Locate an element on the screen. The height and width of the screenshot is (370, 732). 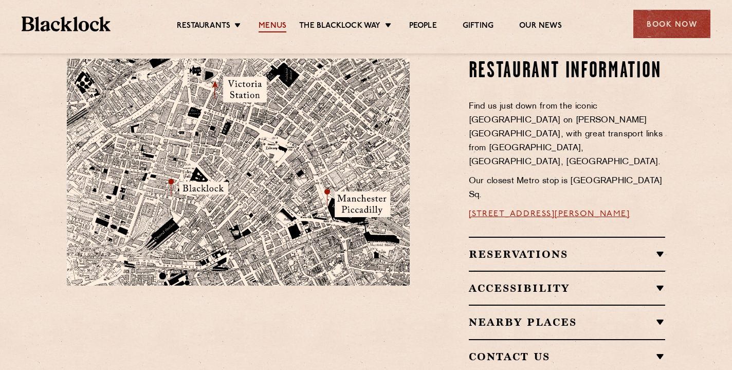
img: BL_Textured_Logo-footer-cropped.svg is located at coordinates (66, 24).